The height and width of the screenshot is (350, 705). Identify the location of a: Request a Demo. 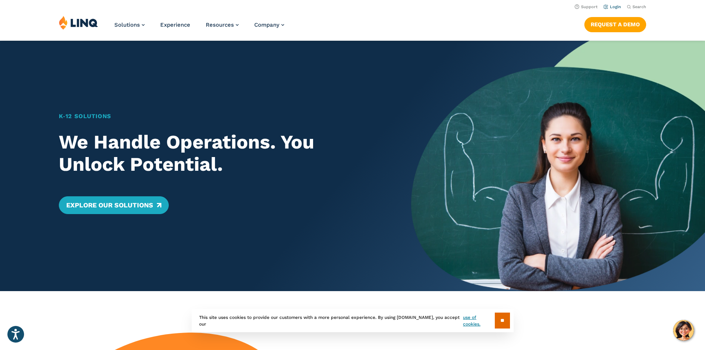
(615, 24).